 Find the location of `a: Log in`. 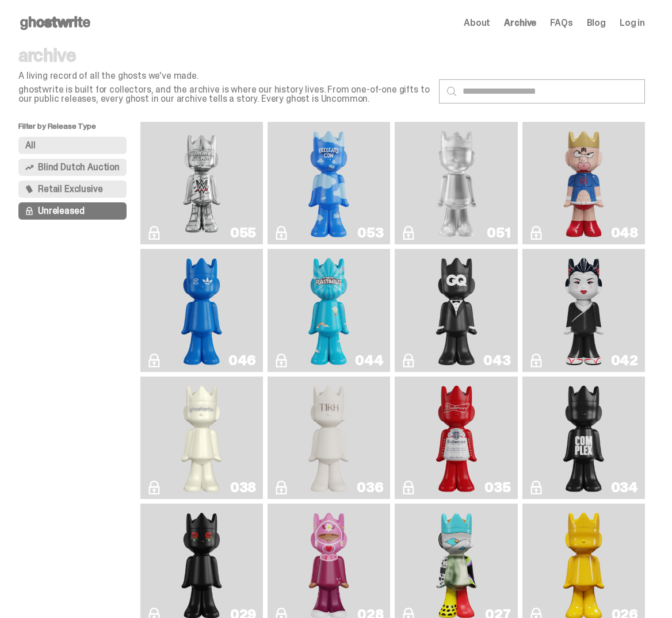

a: Log in is located at coordinates (632, 23).